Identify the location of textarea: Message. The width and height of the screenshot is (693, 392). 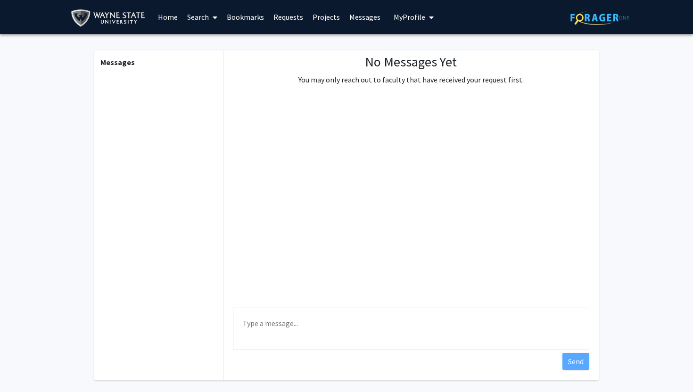
(411, 329).